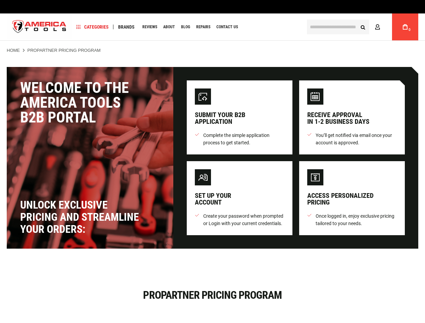  I want to click on a: Contact Us, so click(227, 27).